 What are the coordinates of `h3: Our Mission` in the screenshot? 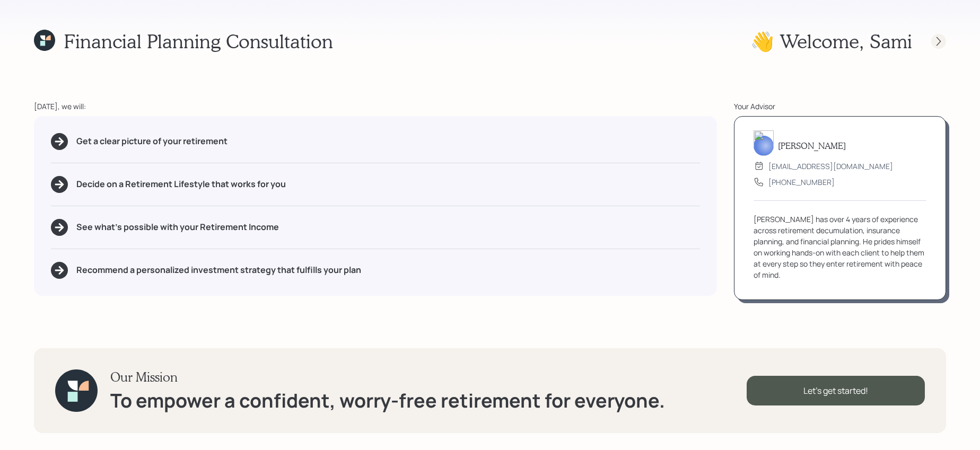 It's located at (387, 377).